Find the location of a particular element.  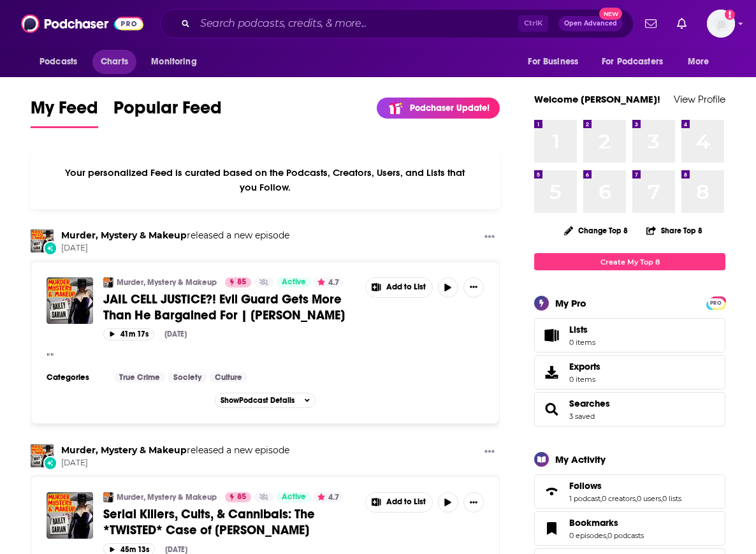

span: 0 items is located at coordinates (585, 379).